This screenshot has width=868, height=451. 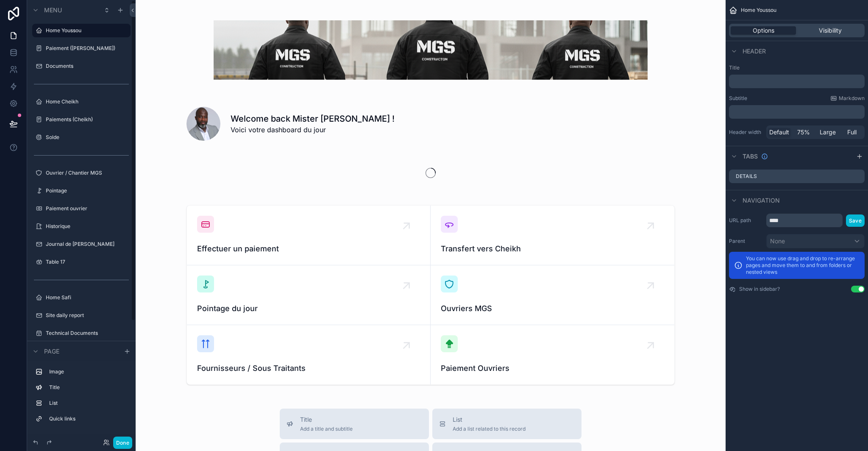 I want to click on a: Paiement ouvrier, so click(x=87, y=208).